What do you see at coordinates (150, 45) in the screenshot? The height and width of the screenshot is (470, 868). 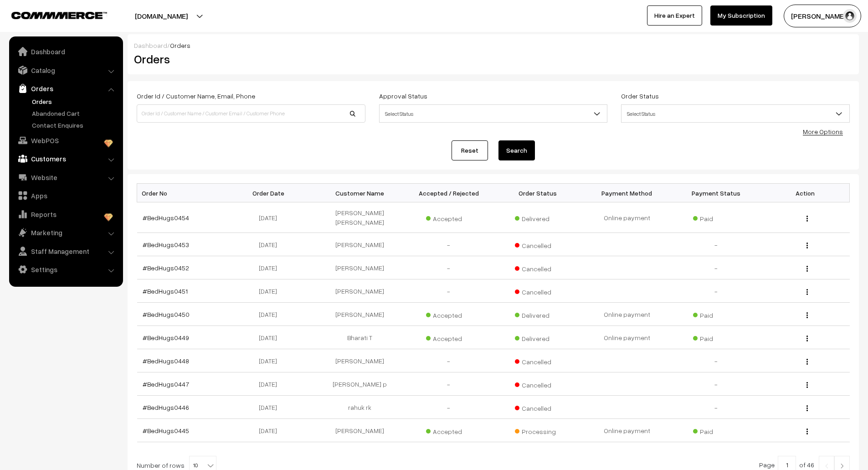 I see `a: Dashboard` at bounding box center [150, 45].